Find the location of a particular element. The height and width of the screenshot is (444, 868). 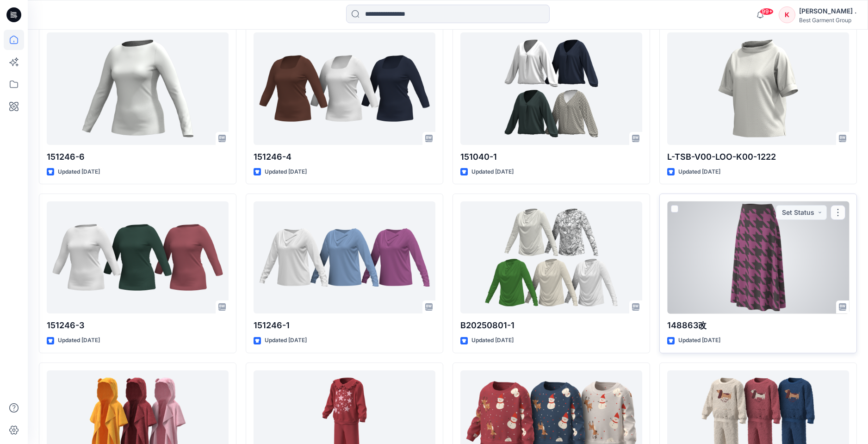

a: 151040-1 is located at coordinates (551, 89).